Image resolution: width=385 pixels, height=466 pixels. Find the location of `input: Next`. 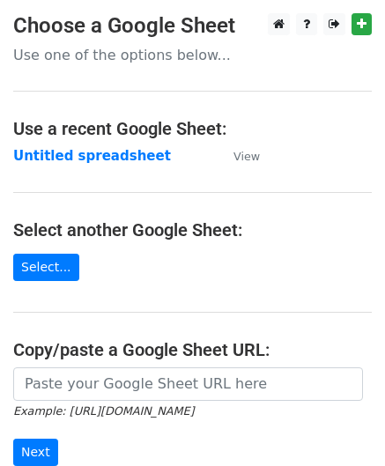

input: Next is located at coordinates (35, 452).